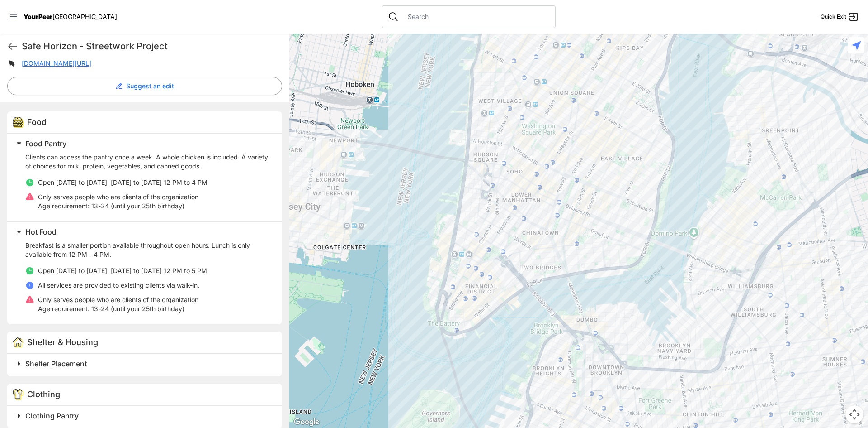 This screenshot has height=428, width=868. I want to click on a: Quick Exit, so click(840, 17).